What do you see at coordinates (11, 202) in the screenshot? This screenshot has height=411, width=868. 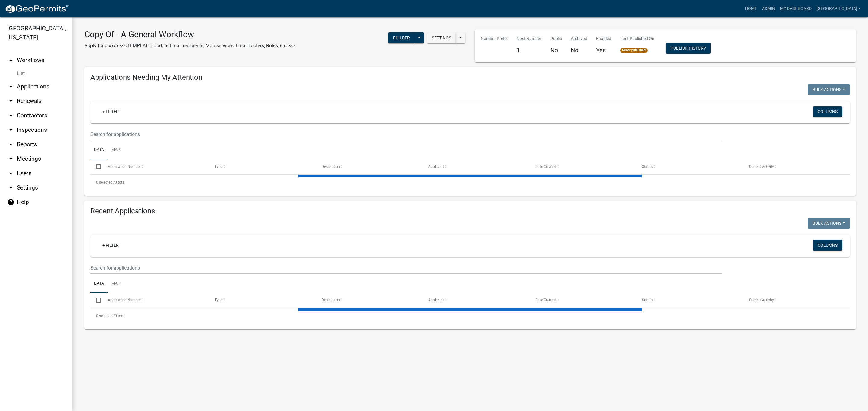 I see `i: help` at bounding box center [11, 202].